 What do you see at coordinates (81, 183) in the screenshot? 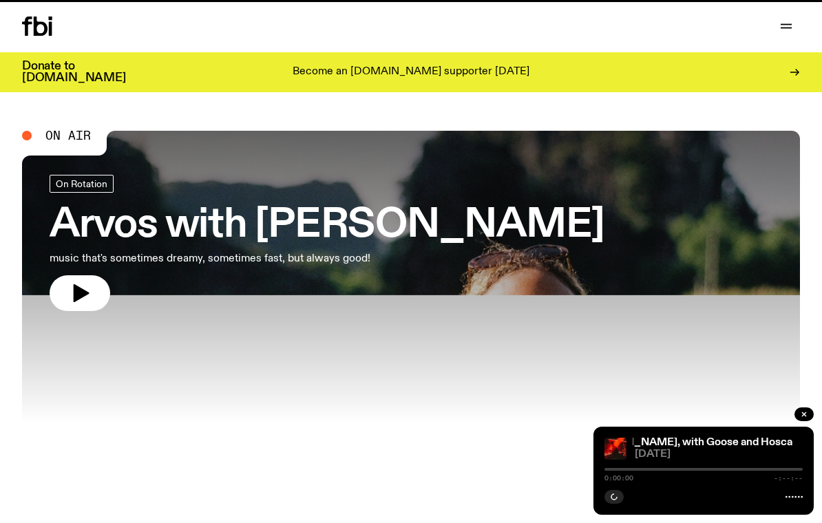
I see `span: On Rotation` at bounding box center [81, 183].